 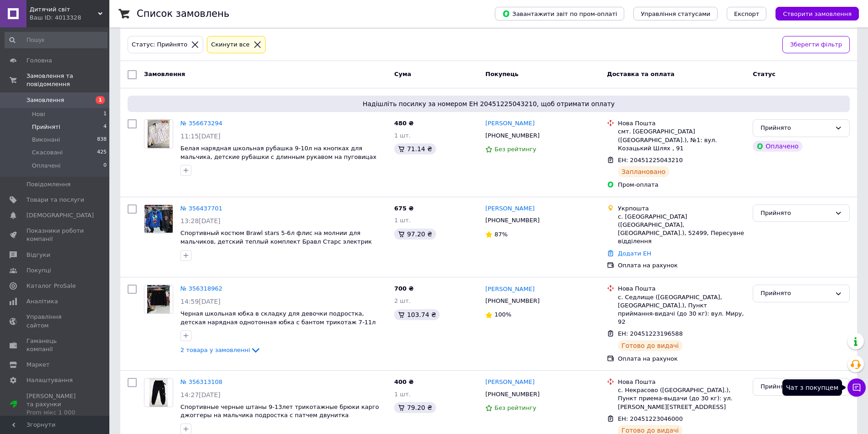 What do you see at coordinates (46, 127) in the screenshot?
I see `span: Прийняті` at bounding box center [46, 127].